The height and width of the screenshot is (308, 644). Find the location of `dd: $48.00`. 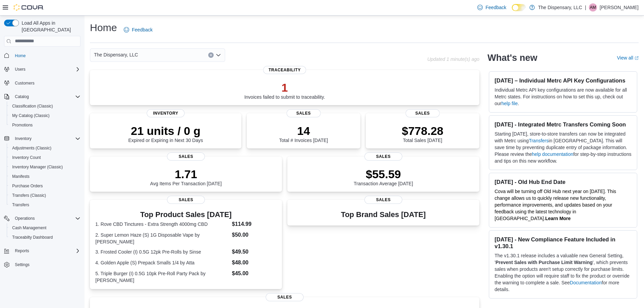

dd: $48.00 is located at coordinates (254, 263).